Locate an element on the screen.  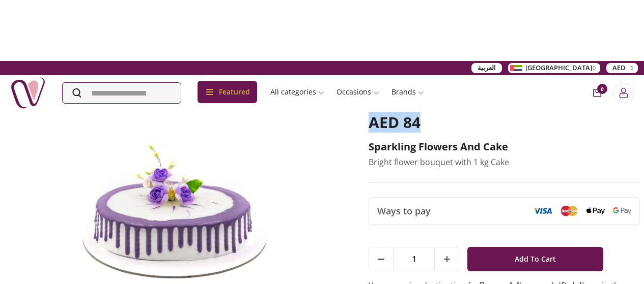
h2: Sparkling Flowers and Cake is located at coordinates (503, 147).